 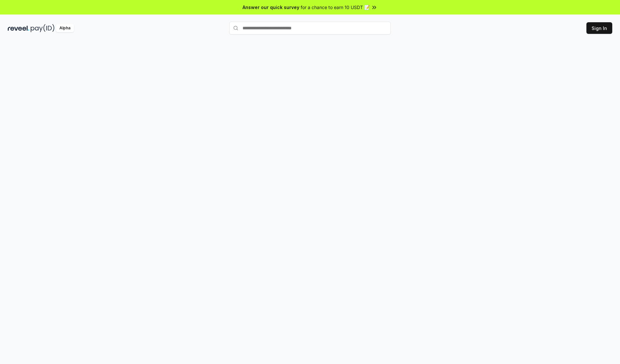 I want to click on span: Answer our quick survey, so click(x=271, y=7).